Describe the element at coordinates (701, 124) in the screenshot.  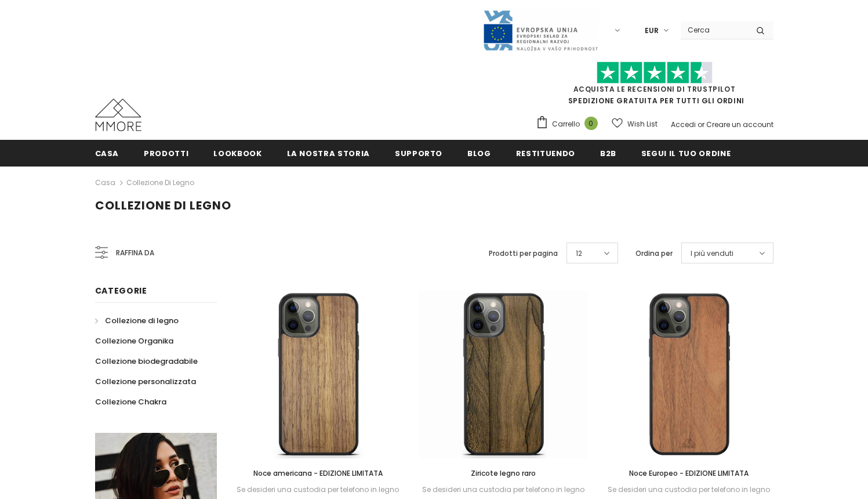
I see `span: or` at that location.